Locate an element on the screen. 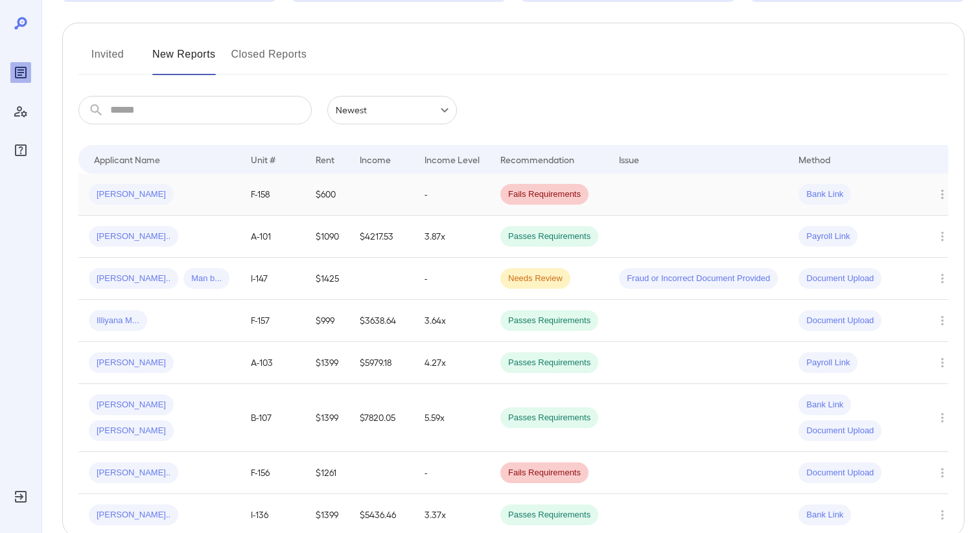  div: Reports is located at coordinates (20, 73).